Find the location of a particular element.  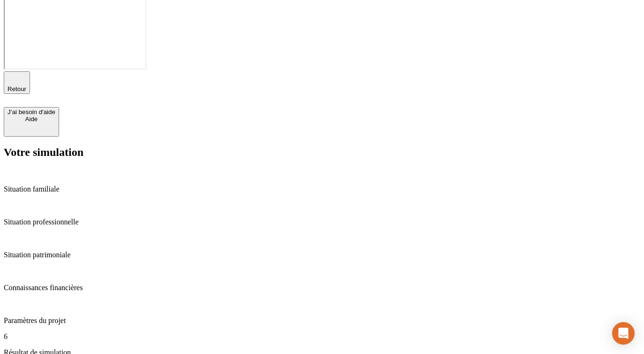

p: Situation patrimoniale is located at coordinates (322, 255).